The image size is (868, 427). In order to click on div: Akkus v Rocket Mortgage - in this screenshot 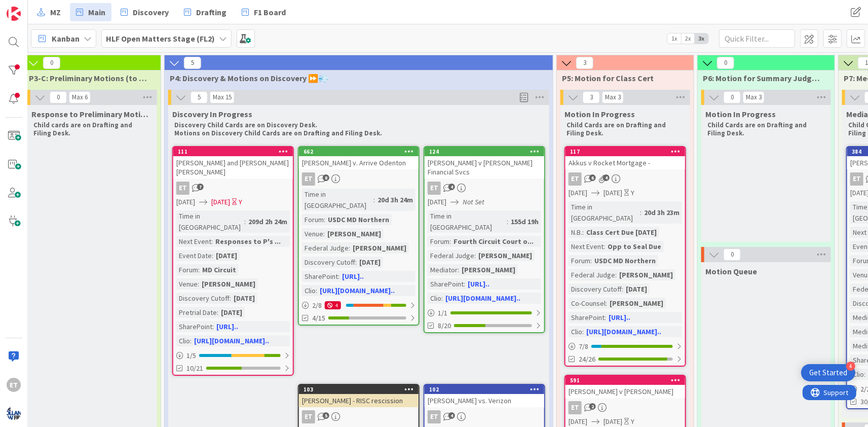, I will do `click(626, 163)`.